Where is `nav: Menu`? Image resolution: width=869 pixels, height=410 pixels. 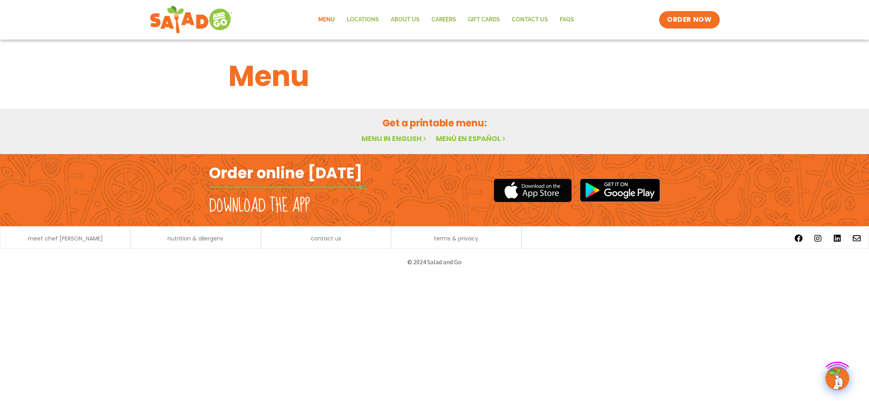 nav: Menu is located at coordinates (446, 20).